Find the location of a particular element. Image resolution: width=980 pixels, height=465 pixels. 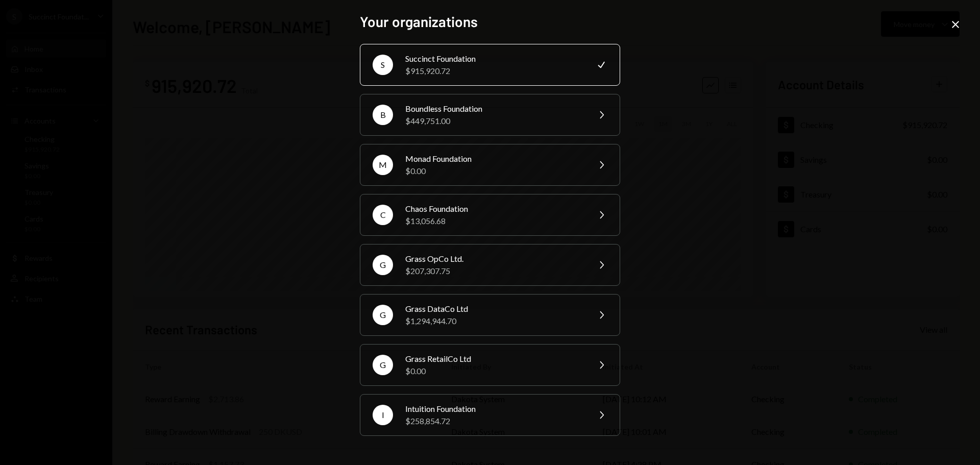

div: $449,751.00 is located at coordinates (495, 121).